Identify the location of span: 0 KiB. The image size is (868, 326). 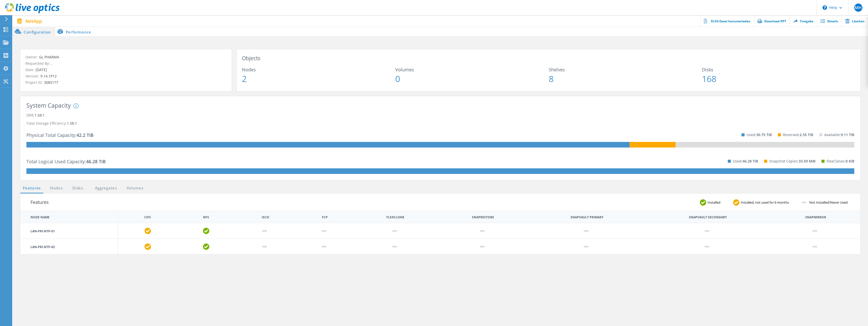
(849, 161).